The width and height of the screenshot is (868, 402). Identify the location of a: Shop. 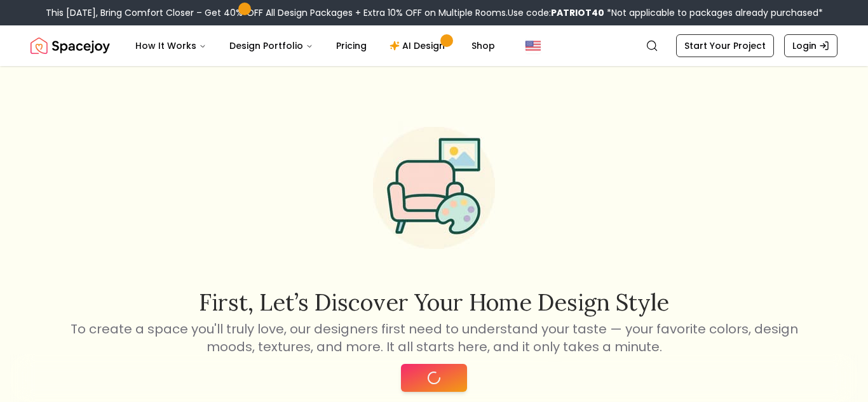
(483, 45).